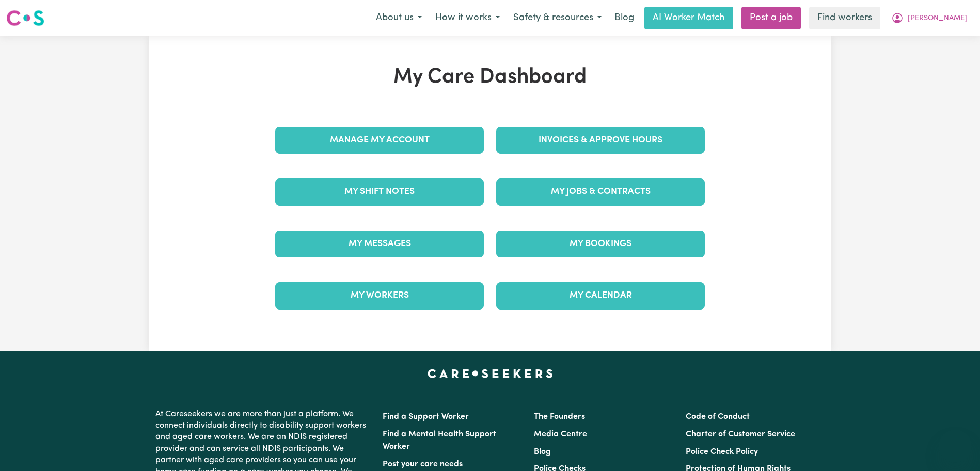 This screenshot has width=980, height=471. What do you see at coordinates (689, 18) in the screenshot?
I see `a: AI Worker Match` at bounding box center [689, 18].